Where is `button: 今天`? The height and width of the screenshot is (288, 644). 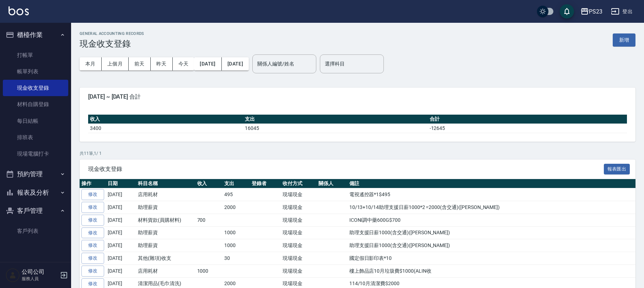
button: 今天 is located at coordinates (184, 64).